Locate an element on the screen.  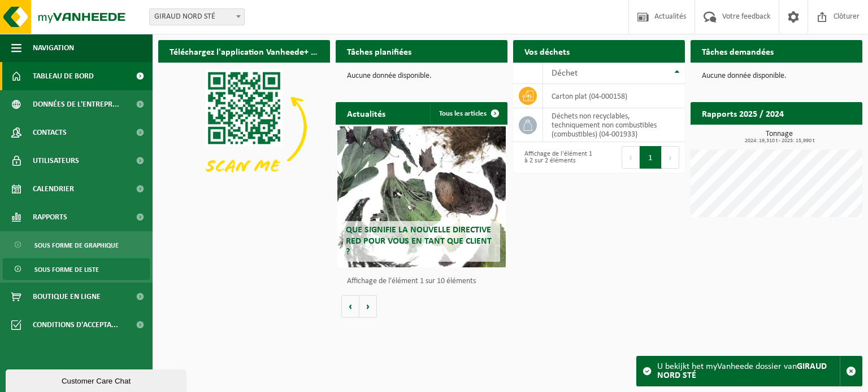
h2: Tâches demandées is located at coordinates (738, 51).